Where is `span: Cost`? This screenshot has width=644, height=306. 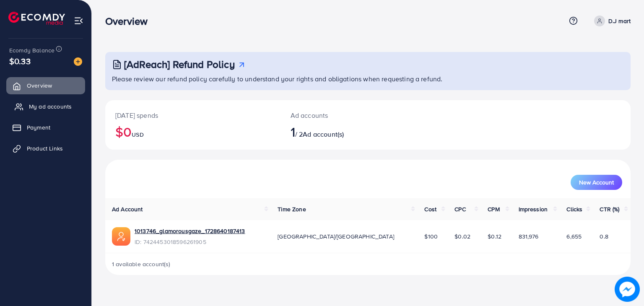 span: Cost is located at coordinates (430, 209).